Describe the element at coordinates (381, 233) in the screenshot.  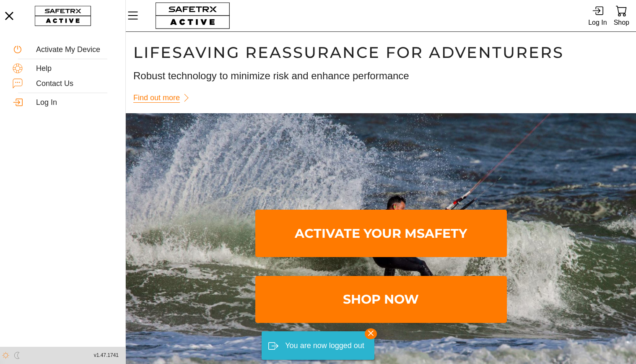
I see `a: Activate Your MSafety` at that location.